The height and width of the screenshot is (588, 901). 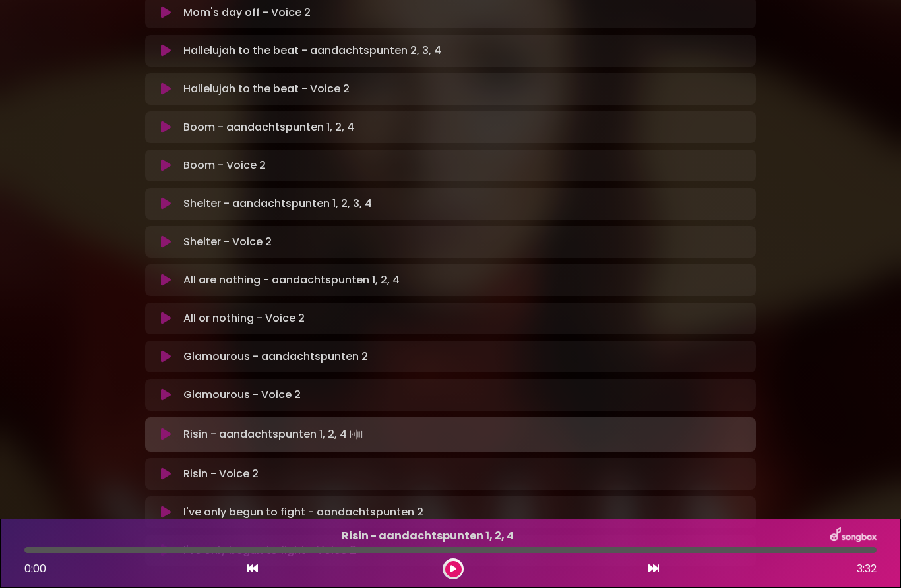 What do you see at coordinates (466, 51) in the screenshot?
I see `p: Hallelujah to the beat - aandachtspunten 2, 3, 4` at bounding box center [466, 51].